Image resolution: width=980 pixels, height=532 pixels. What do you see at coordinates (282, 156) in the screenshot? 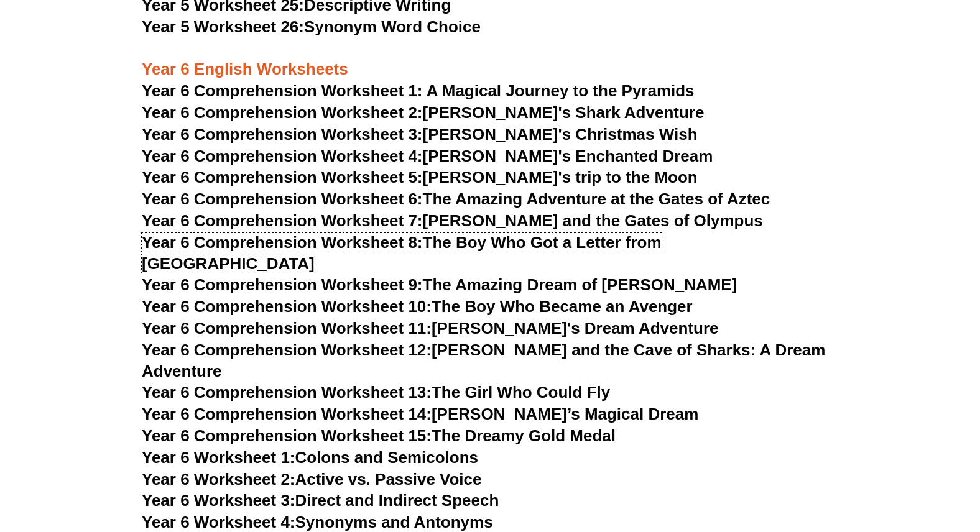
I see `span: Year 6 Comprehension Worksheet 4:` at bounding box center [282, 156].